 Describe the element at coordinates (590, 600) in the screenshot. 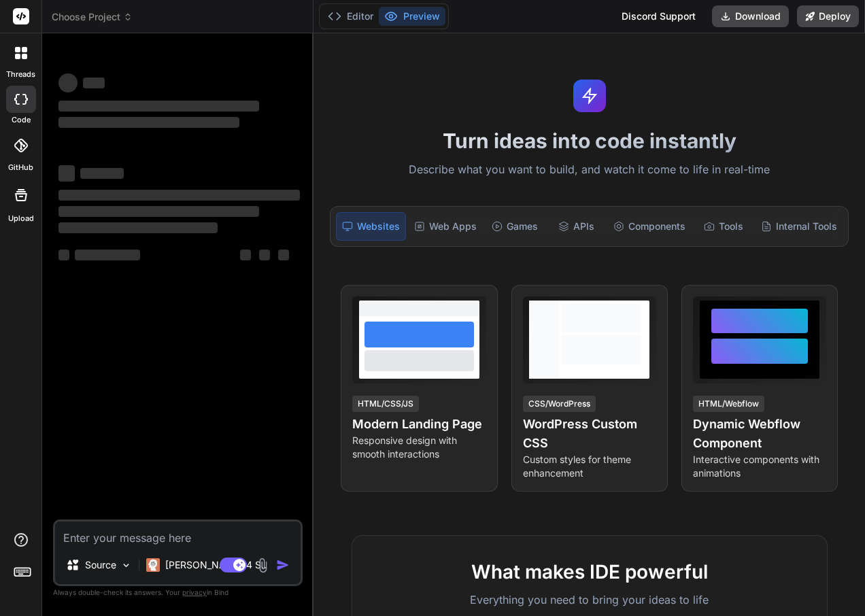

I see `p: Everything you need to bring your ideas to life` at that location.